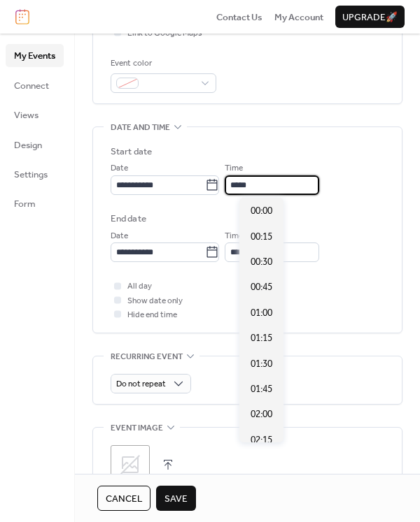 The width and height of the screenshot is (420, 522). What do you see at coordinates (34, 115) in the screenshot?
I see `a: Views` at bounding box center [34, 115].